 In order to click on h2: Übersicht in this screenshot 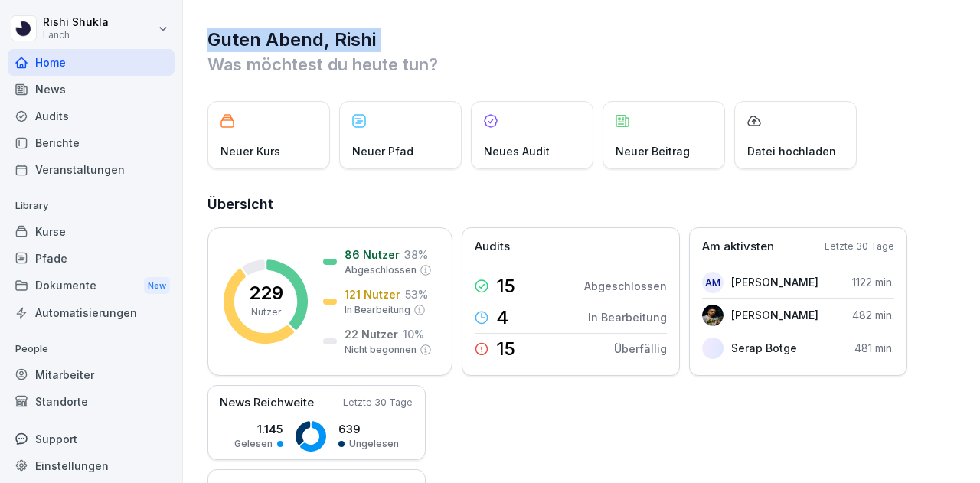, I will do `click(582, 204)`.